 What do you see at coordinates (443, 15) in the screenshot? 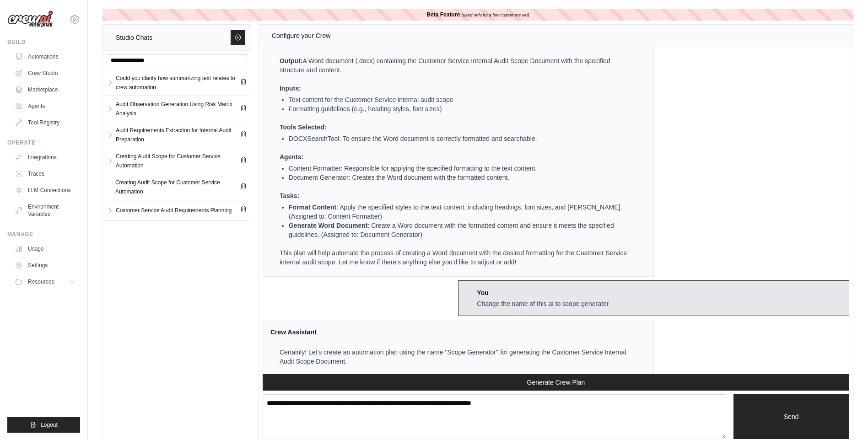
I see `b: Beta Feature` at bounding box center [443, 15].